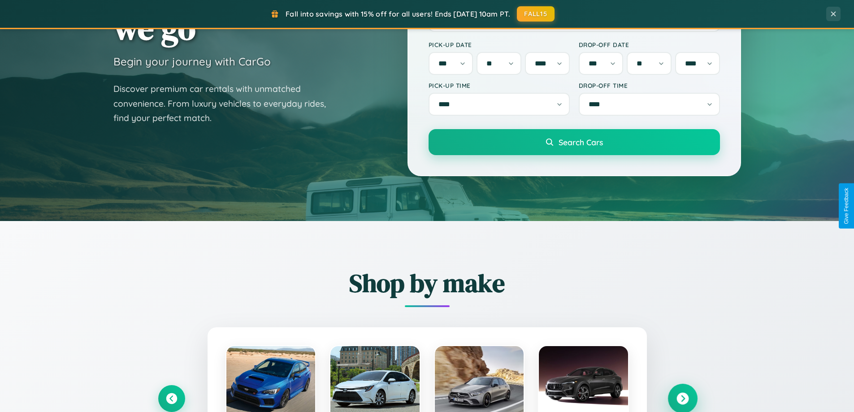 This screenshot has height=412, width=854. I want to click on label: Pick-up Time, so click(499, 85).